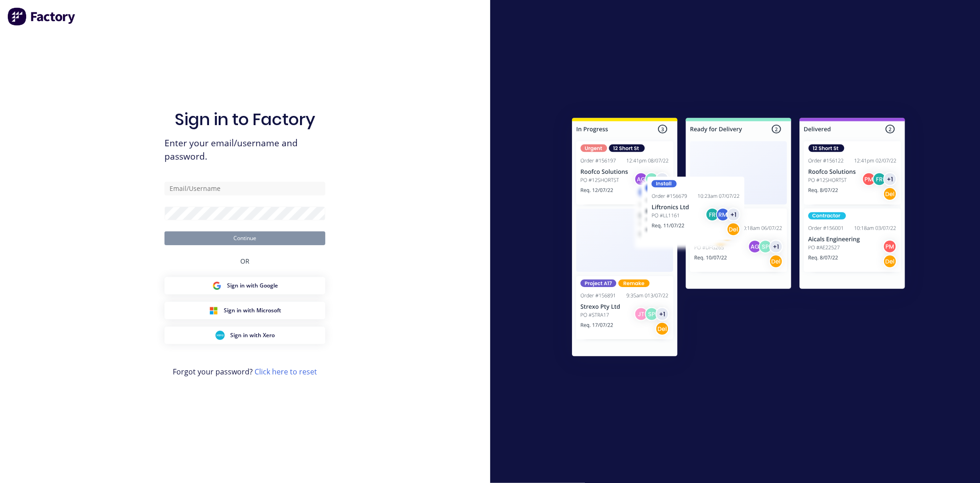 This screenshot has width=980, height=483. I want to click on span: Forgot your password?, so click(245, 372).